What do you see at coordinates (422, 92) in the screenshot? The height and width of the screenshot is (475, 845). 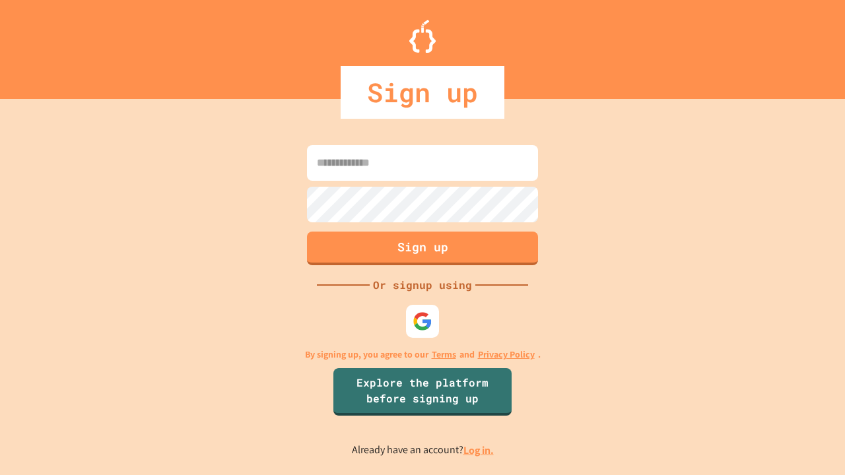 I see `div: Sign up` at bounding box center [422, 92].